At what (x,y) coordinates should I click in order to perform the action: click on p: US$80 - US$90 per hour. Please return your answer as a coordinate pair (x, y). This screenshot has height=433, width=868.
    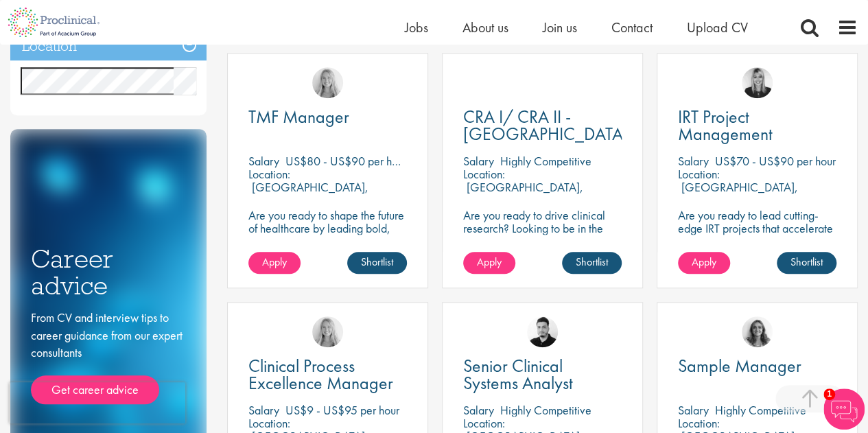
    Looking at the image, I should click on (346, 161).